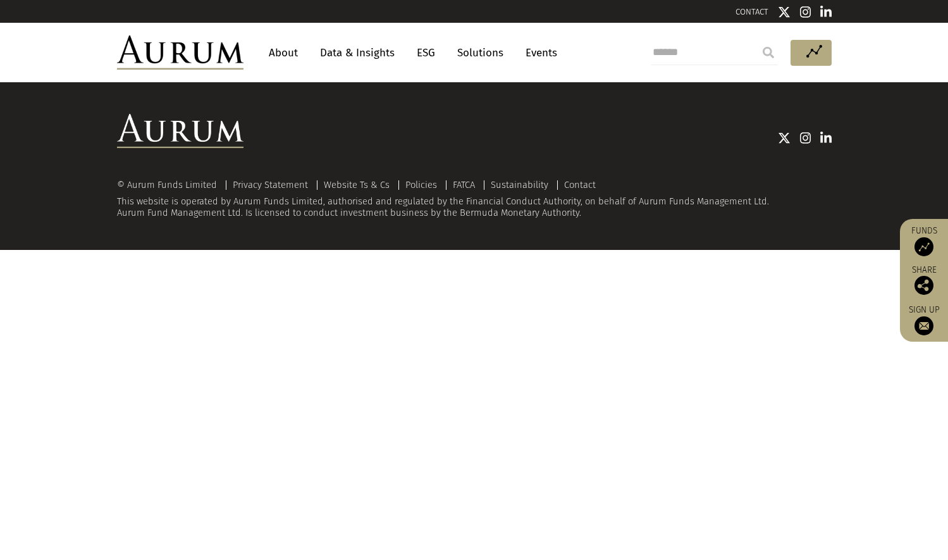  What do you see at coordinates (924, 240) in the screenshot?
I see `a: Funds` at bounding box center [924, 240].